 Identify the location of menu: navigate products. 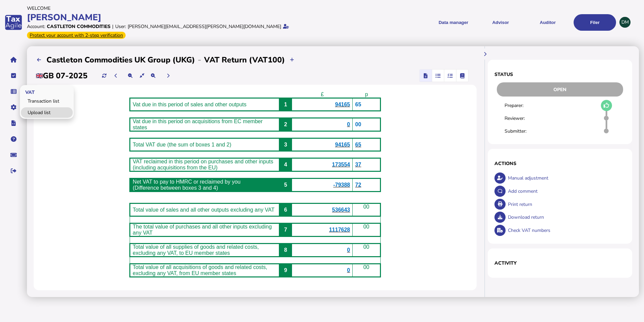
(470, 22).